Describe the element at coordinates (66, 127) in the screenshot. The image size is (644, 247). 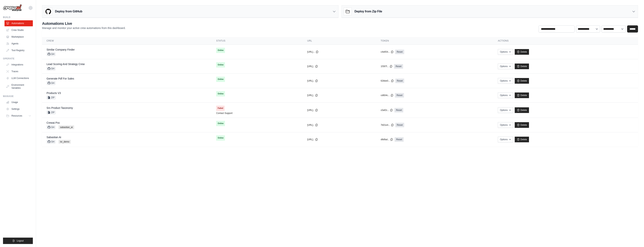
I see `span: sabastian_ai` at that location.